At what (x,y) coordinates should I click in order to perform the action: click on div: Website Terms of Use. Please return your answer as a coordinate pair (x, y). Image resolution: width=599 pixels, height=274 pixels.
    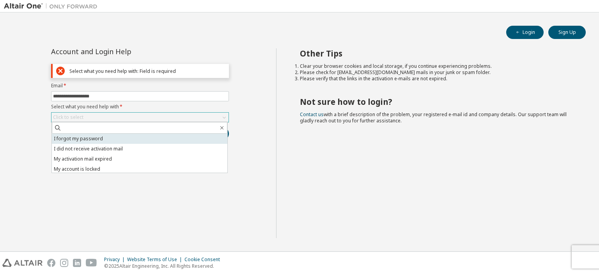
    Looking at the image, I should click on (156, 260).